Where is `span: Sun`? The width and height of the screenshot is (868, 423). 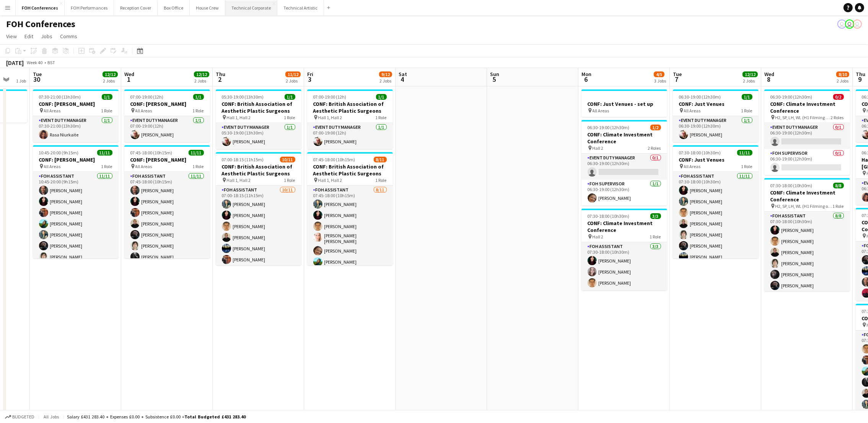 span: Sun is located at coordinates (495, 74).